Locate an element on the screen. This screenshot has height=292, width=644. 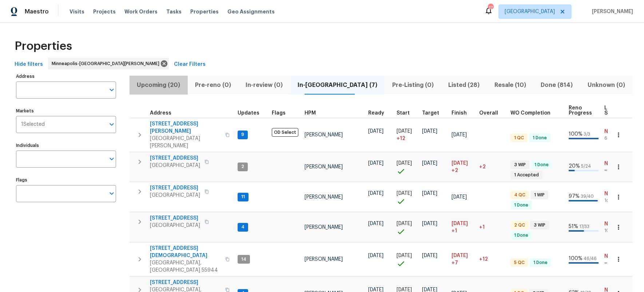
span: + 12 is located at coordinates (401, 139).